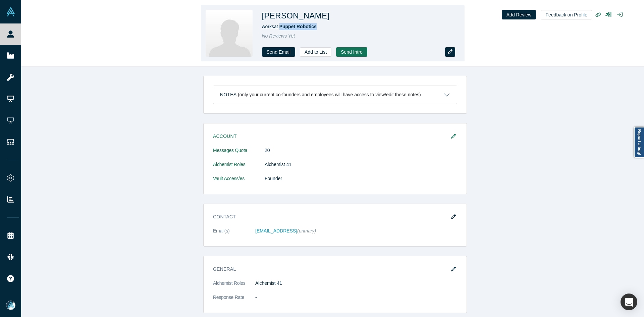  Describe the element at coordinates (519, 15) in the screenshot. I see `button: Add Review` at that location.